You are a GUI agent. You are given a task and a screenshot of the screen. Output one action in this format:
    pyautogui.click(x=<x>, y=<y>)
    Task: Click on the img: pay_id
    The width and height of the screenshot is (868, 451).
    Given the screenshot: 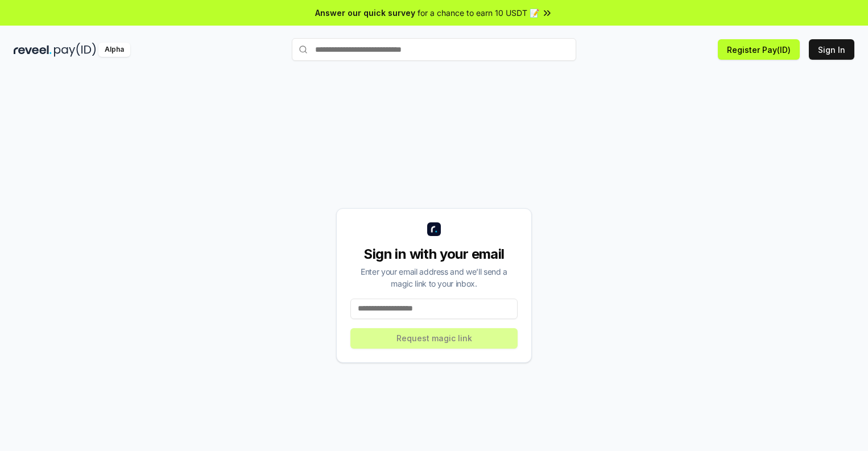 What is the action you would take?
    pyautogui.click(x=75, y=50)
    